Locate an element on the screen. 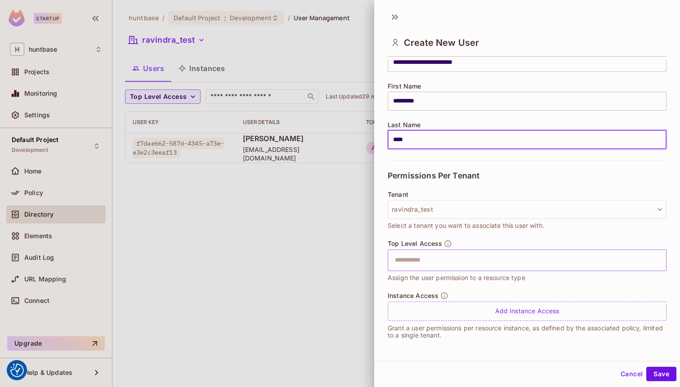 This screenshot has width=680, height=387. span: Assign the user permission to a resource type is located at coordinates (456, 278).